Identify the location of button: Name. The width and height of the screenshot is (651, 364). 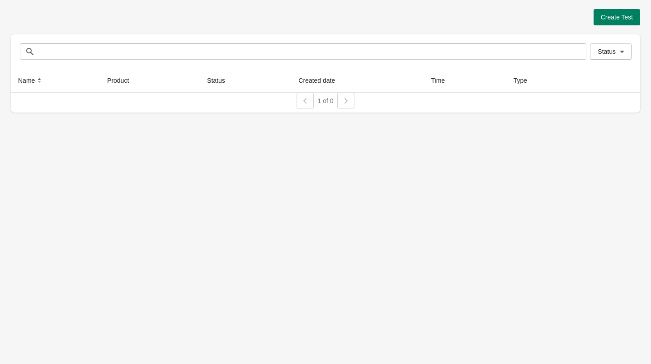
(31, 80).